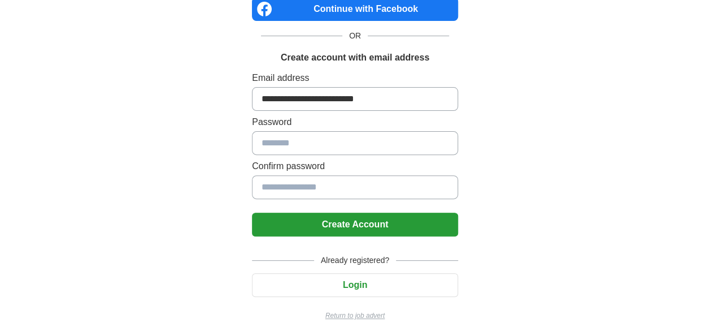 The image size is (710, 336). I want to click on h1: Create account with email address, so click(355, 58).